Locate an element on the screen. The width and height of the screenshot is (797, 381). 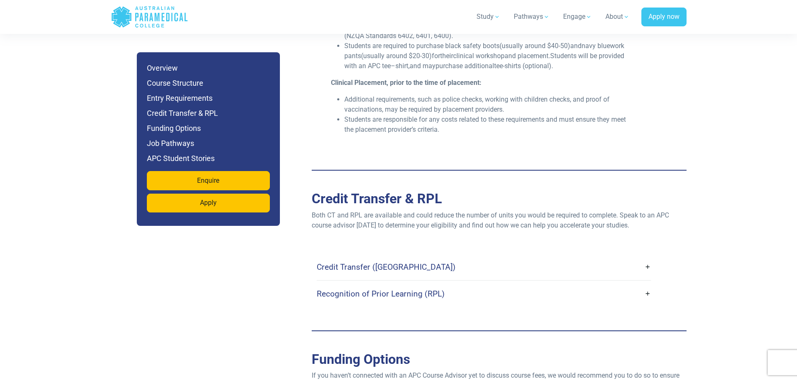
span: additional is located at coordinates (479, 66).